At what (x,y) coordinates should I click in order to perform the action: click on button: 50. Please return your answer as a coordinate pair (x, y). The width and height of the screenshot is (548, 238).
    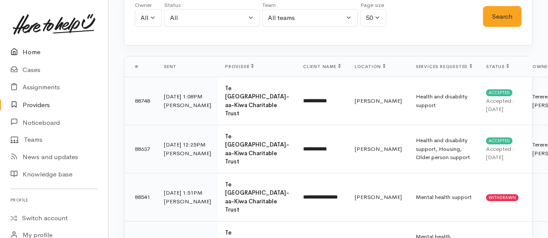
    Looking at the image, I should click on (373, 18).